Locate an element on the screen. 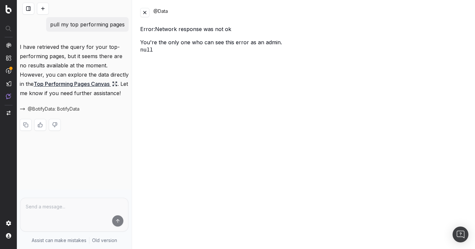  img: Studio is located at coordinates (9, 83).